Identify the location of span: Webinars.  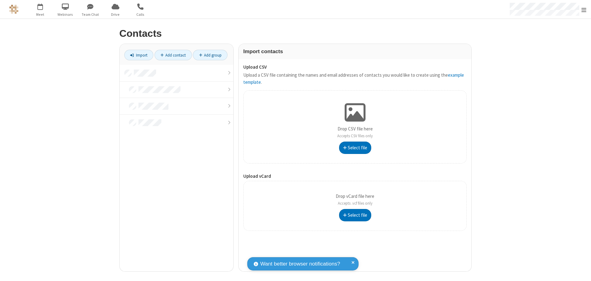
(65, 15).